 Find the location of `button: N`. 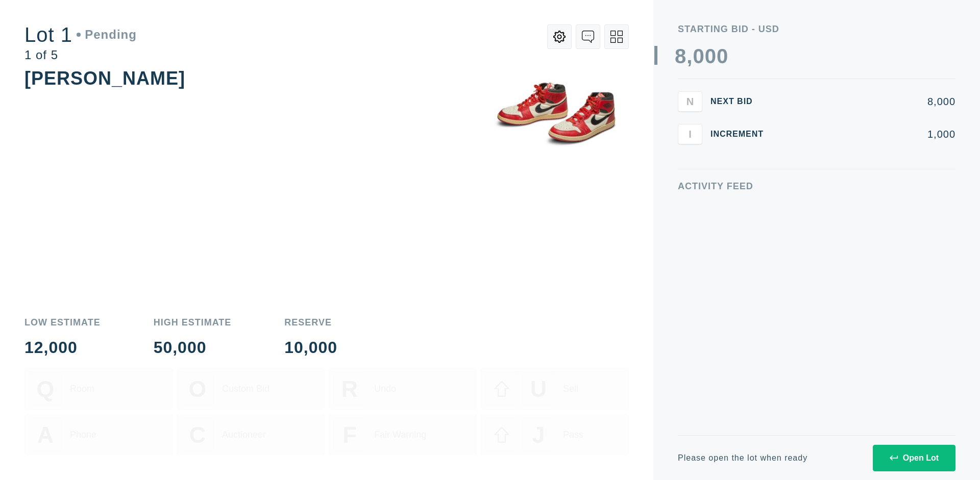

button: N is located at coordinates (690, 102).